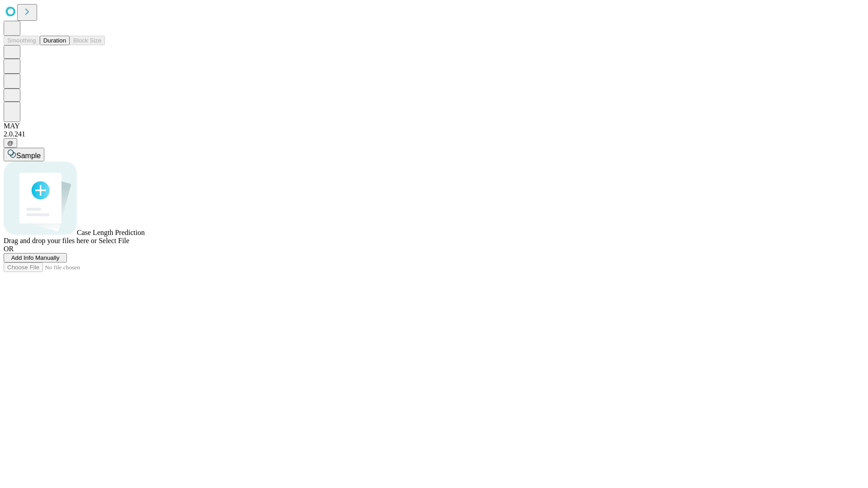 The width and height of the screenshot is (868, 488). What do you see at coordinates (111, 232) in the screenshot?
I see `span: Case Length Prediction` at bounding box center [111, 232].